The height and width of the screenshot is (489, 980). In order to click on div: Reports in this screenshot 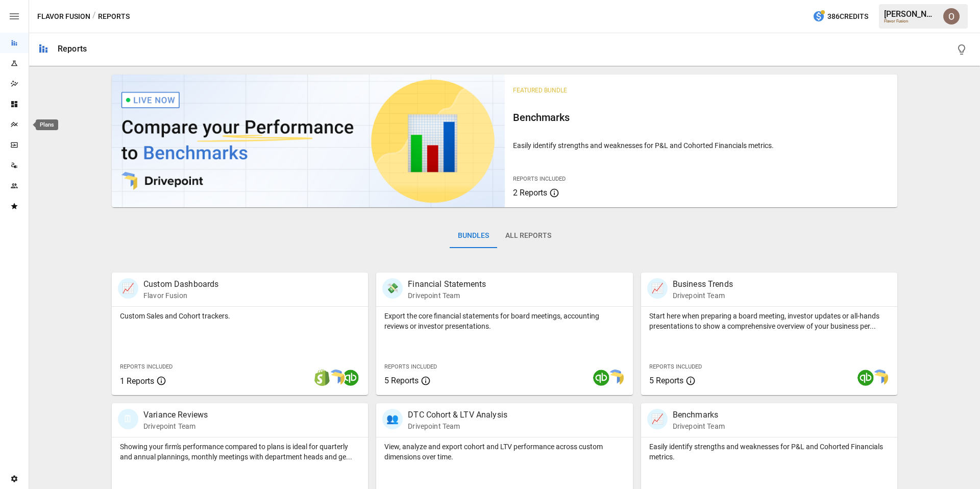, I will do `click(72, 49)`.